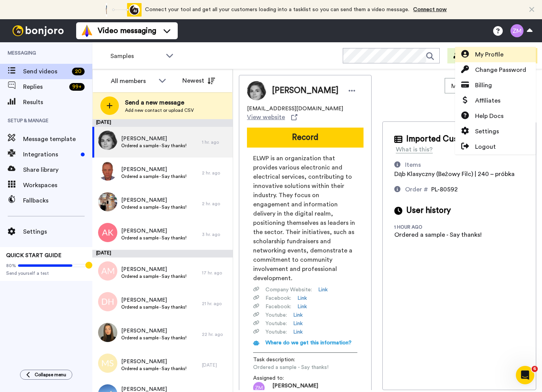 The image size is (542, 392). Describe the element at coordinates (257, 91) in the screenshot. I see `img: Image of Justyna Kaźmierczak` at that location.